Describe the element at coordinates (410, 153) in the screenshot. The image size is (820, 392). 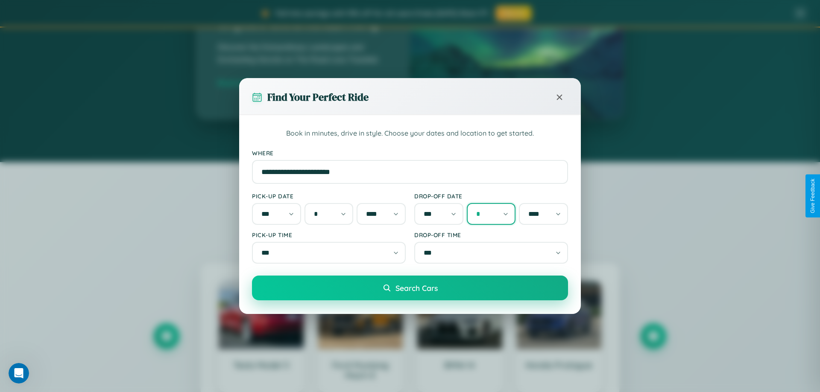
I see `label: Where` at that location.